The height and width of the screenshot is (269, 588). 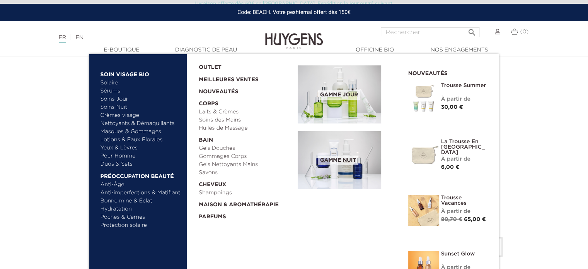 What do you see at coordinates (245, 112) in the screenshot?
I see `a: Laits & Crèmes` at bounding box center [245, 112].